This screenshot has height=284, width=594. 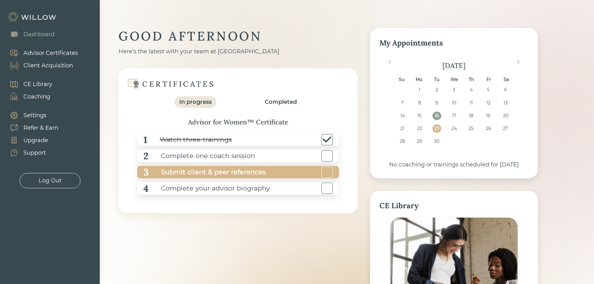 What do you see at coordinates (28, 97) in the screenshot?
I see `a: Coaching` at bounding box center [28, 97].